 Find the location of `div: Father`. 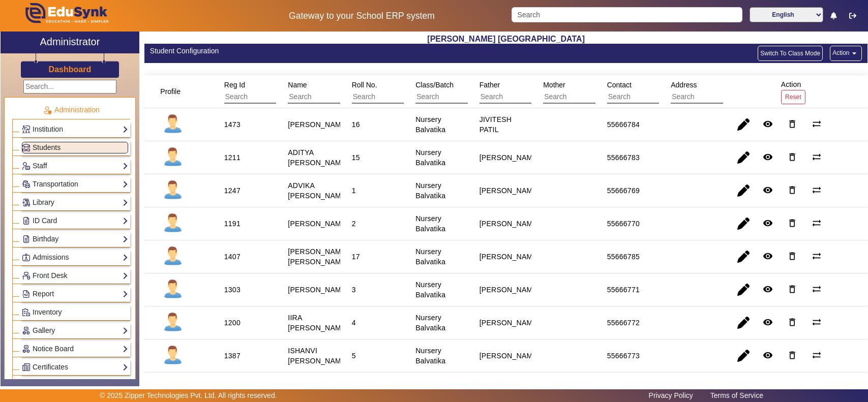

div: Father is located at coordinates (529, 91).